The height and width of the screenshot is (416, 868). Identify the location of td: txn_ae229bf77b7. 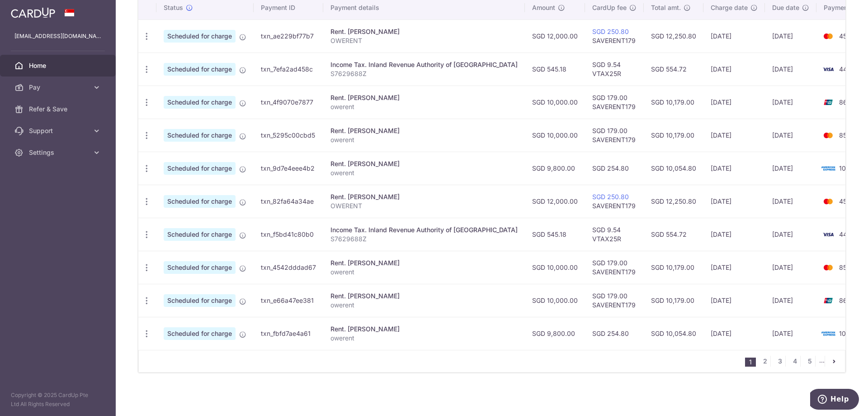
(289, 36).